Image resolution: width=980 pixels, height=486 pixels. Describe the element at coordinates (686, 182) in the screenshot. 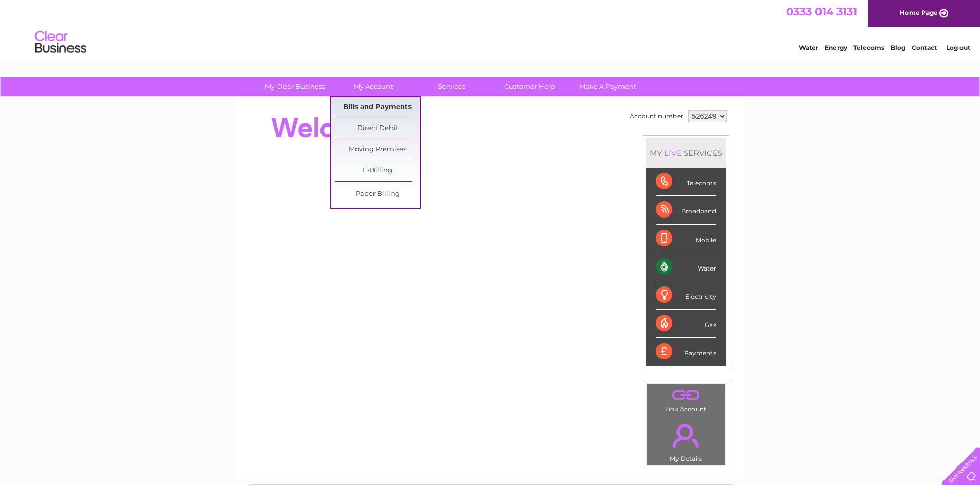

I see `div: Telecoms` at that location.